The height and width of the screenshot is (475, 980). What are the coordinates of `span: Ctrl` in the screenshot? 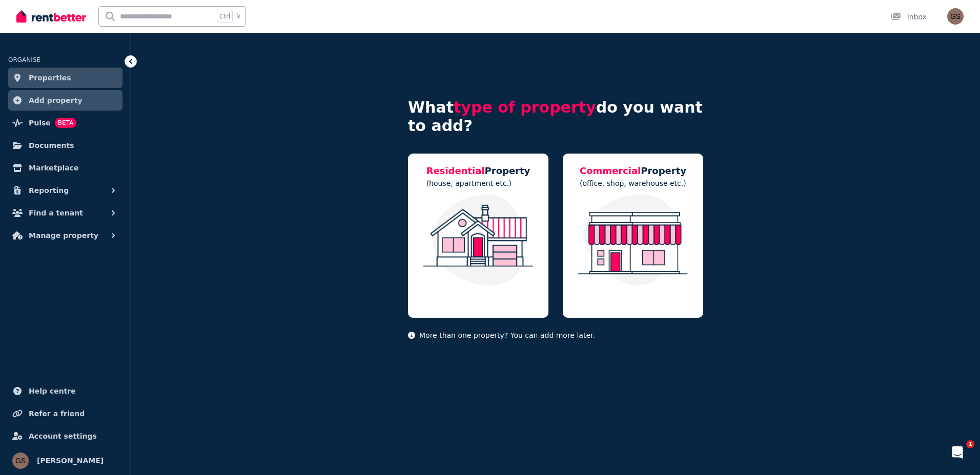 It's located at (224, 17).